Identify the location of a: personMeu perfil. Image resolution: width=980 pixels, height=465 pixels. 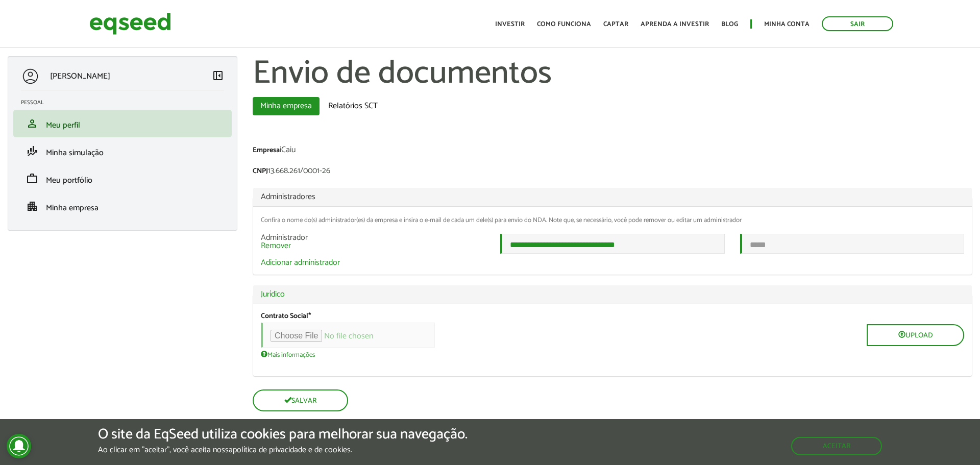
(123, 123).